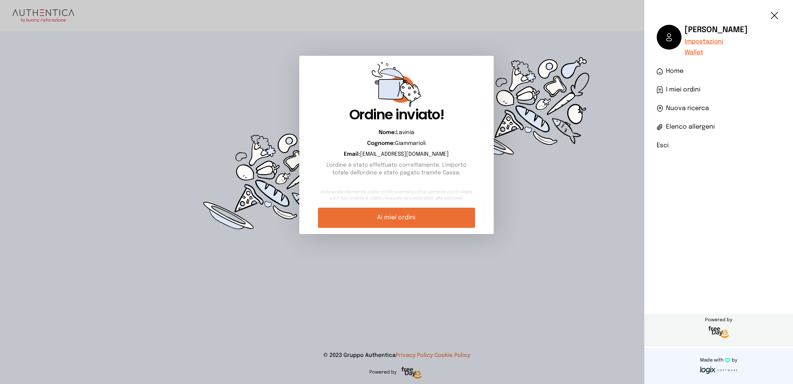  What do you see at coordinates (683, 90) in the screenshot?
I see `span: I miei ordini` at bounding box center [683, 90].